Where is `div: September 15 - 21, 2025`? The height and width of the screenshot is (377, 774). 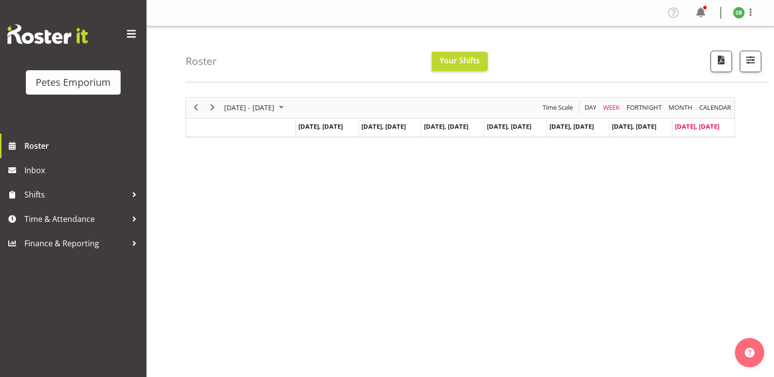
div: September 15 - 21, 2025 is located at coordinates (255, 108).